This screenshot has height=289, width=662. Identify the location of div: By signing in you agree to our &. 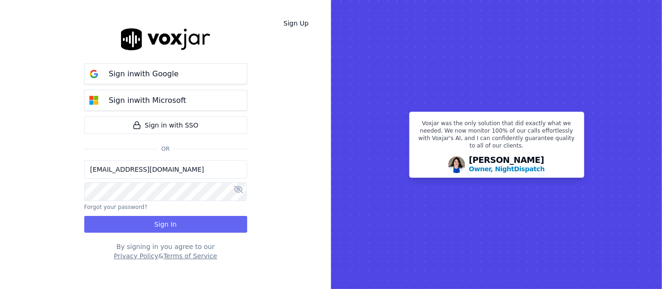
(166, 251).